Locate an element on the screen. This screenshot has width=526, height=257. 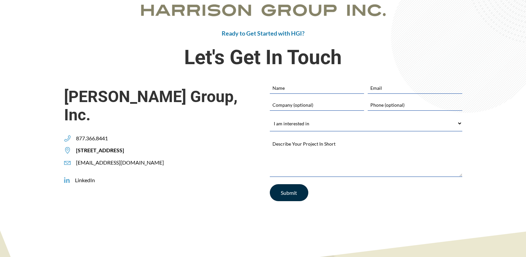
input: Email is located at coordinates (415, 88).